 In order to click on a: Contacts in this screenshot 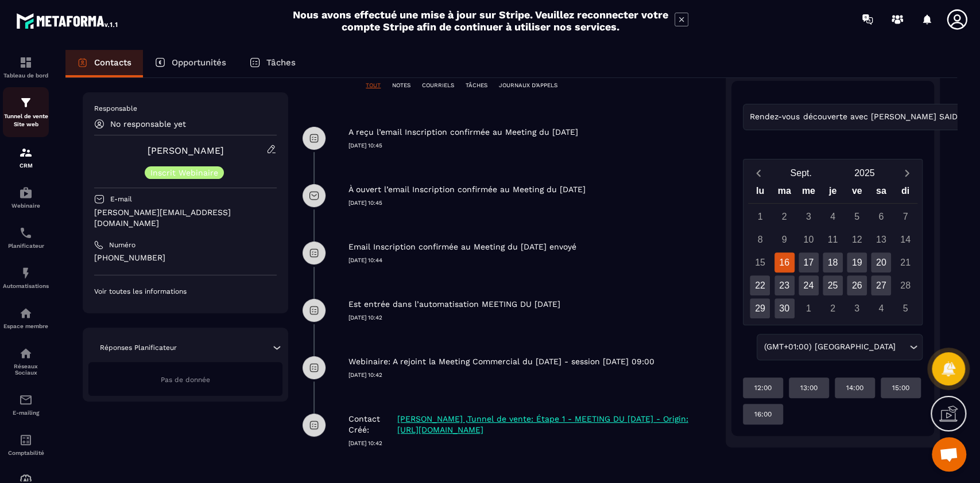, I will do `click(104, 63)`.